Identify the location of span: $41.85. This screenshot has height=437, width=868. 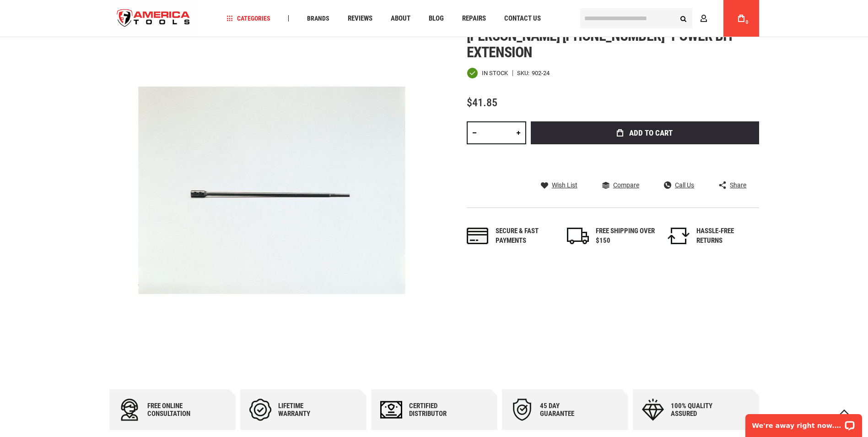
(482, 103).